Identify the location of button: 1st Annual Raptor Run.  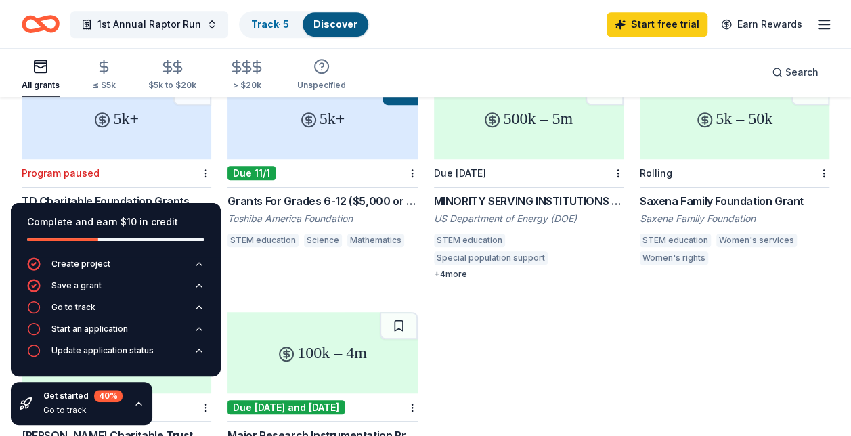
(149, 24).